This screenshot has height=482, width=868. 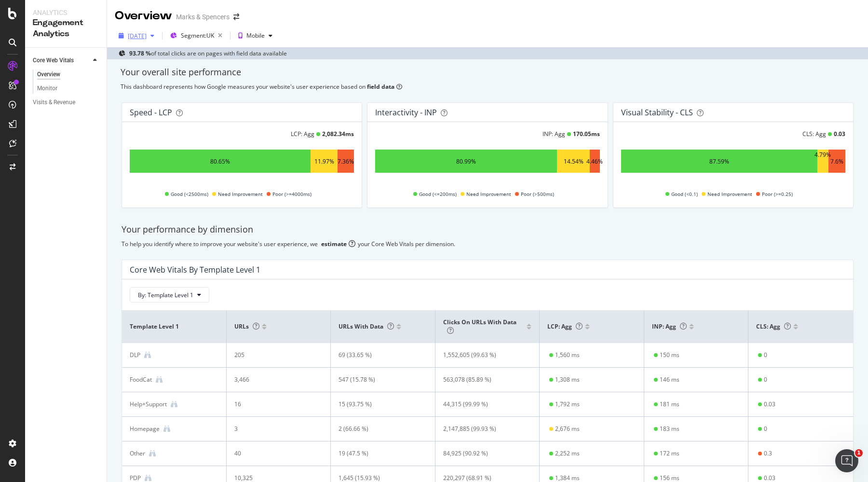 I want to click on div: 146 ms, so click(x=669, y=380).